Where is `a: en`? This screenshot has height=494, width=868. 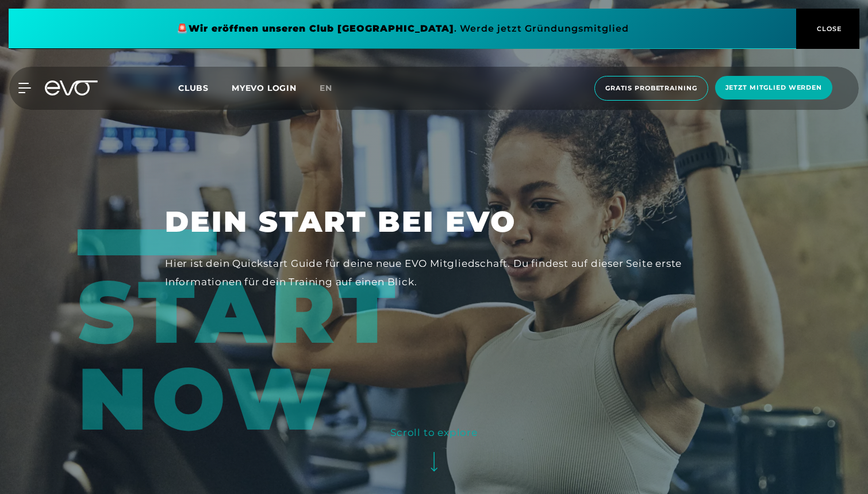 a: en is located at coordinates (333, 88).